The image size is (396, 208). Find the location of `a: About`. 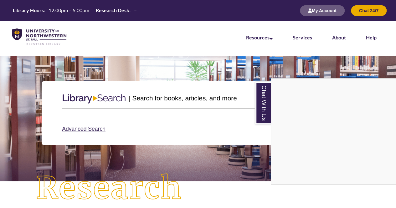

a: About is located at coordinates (339, 37).